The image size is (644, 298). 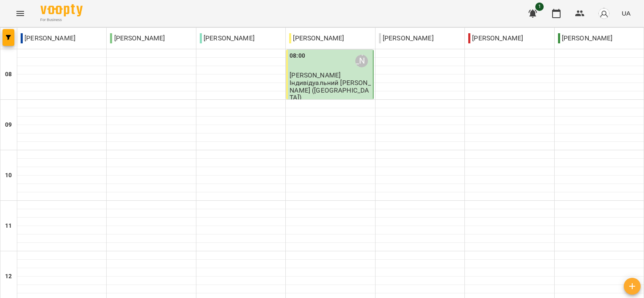 I want to click on span: For Business, so click(x=62, y=20).